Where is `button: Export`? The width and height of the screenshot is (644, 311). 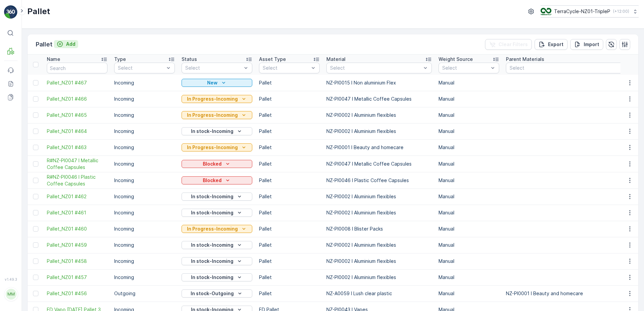 button: Export is located at coordinates (551, 44).